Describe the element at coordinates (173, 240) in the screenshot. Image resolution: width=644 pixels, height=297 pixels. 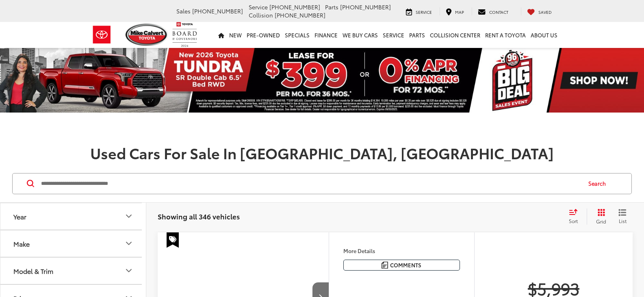
I see `span: Special` at that location.